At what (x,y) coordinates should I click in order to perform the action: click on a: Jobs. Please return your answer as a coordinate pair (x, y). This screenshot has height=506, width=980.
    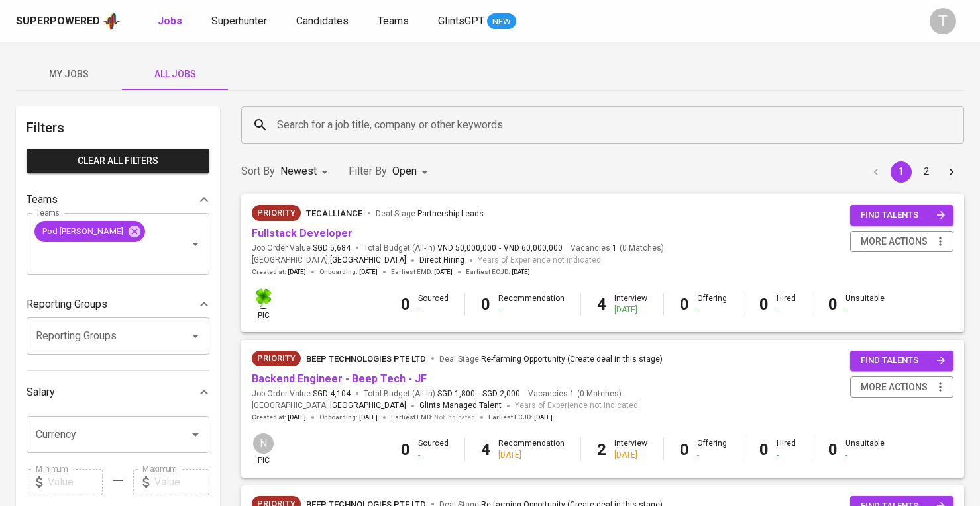
    Looking at the image, I should click on (171, 21).